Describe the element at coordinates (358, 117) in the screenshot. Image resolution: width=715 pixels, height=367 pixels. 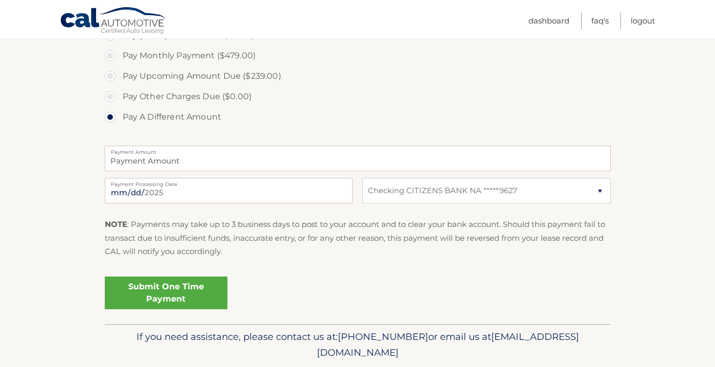
I see `label: Pay A Different Amount` at that location.